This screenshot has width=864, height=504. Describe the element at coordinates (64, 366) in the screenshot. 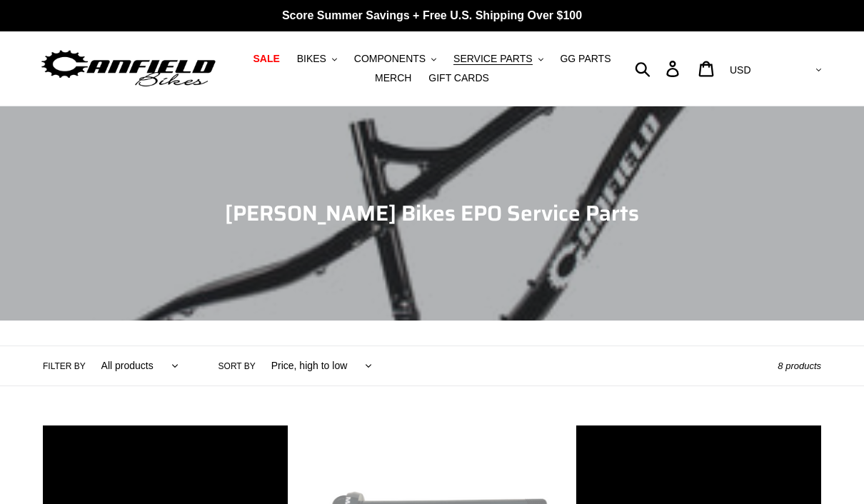

I see `label: Filter by` at that location.